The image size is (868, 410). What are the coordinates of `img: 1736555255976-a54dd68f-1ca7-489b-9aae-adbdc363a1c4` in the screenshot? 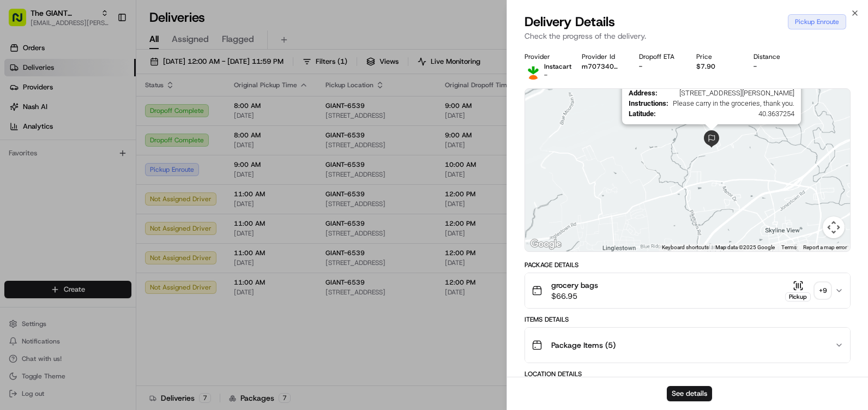 It's located at (21, 114).